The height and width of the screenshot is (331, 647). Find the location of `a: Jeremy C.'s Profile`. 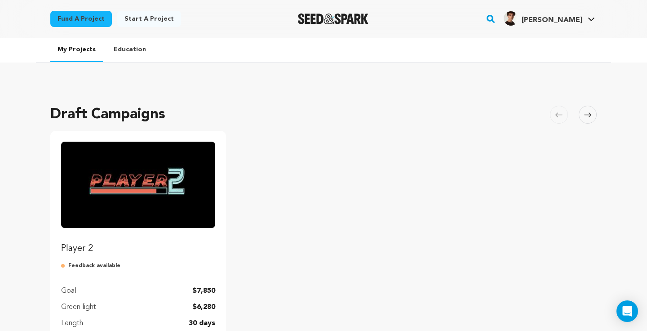

a: Jeremy C.'s Profile is located at coordinates (549, 18).